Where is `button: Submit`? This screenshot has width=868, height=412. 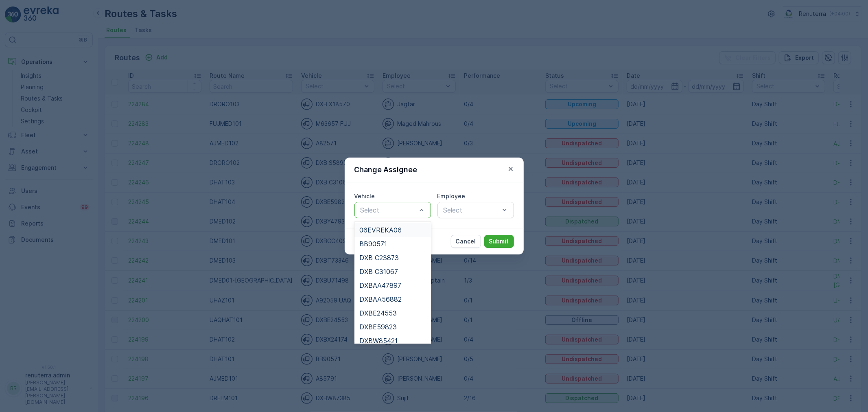 button: Submit is located at coordinates (499, 241).